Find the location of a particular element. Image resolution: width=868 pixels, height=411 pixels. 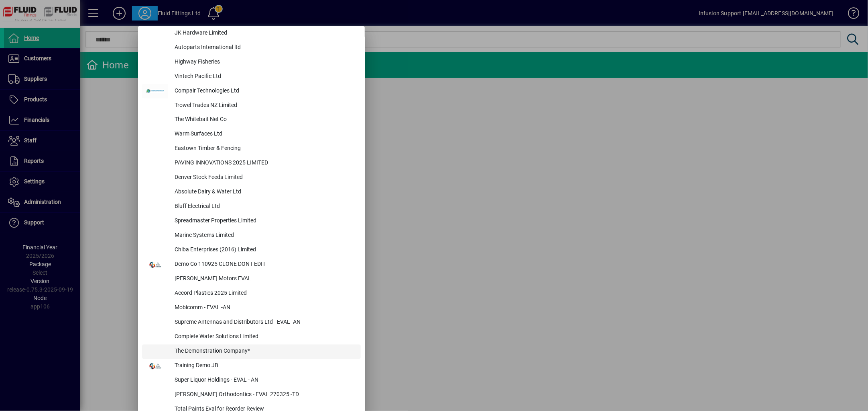

button: The Demonstration Company* is located at coordinates (252, 351).